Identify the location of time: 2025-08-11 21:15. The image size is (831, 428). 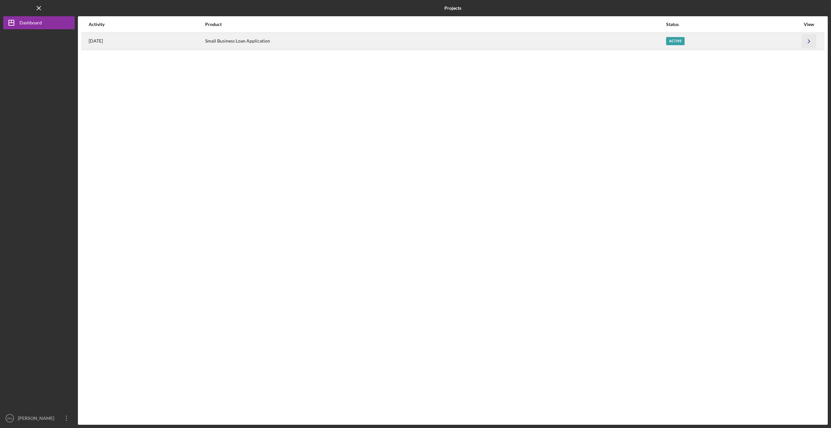
(96, 41).